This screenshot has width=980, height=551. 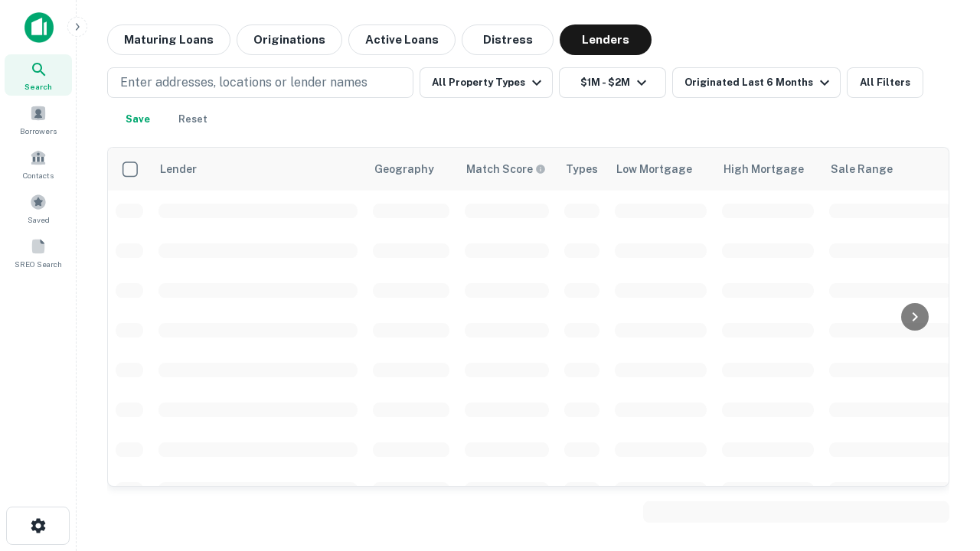 What do you see at coordinates (763, 170) in the screenshot?
I see `div: High Mortgage` at bounding box center [763, 170].